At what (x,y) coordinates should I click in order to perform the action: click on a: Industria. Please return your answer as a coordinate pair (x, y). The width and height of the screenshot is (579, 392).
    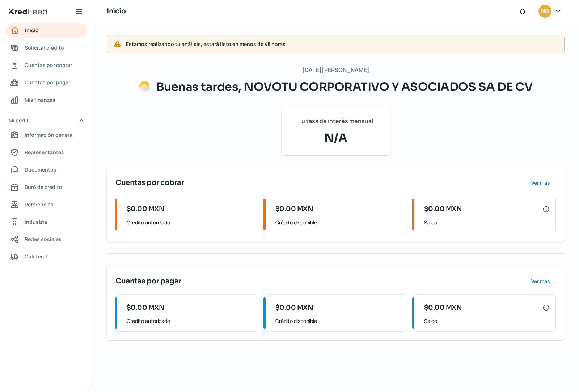
    Looking at the image, I should click on (46, 222).